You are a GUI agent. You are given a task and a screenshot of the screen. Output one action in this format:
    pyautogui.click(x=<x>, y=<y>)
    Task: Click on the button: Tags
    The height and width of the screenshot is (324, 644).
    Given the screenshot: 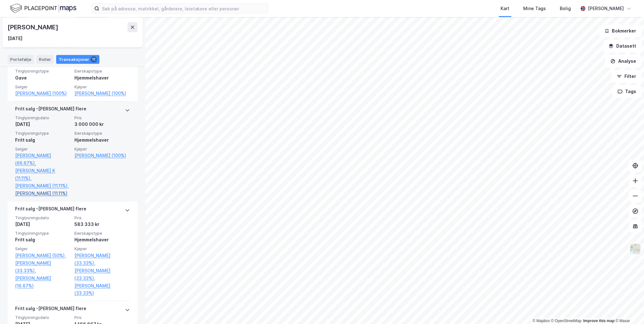 What is the action you would take?
    pyautogui.click(x=627, y=91)
    